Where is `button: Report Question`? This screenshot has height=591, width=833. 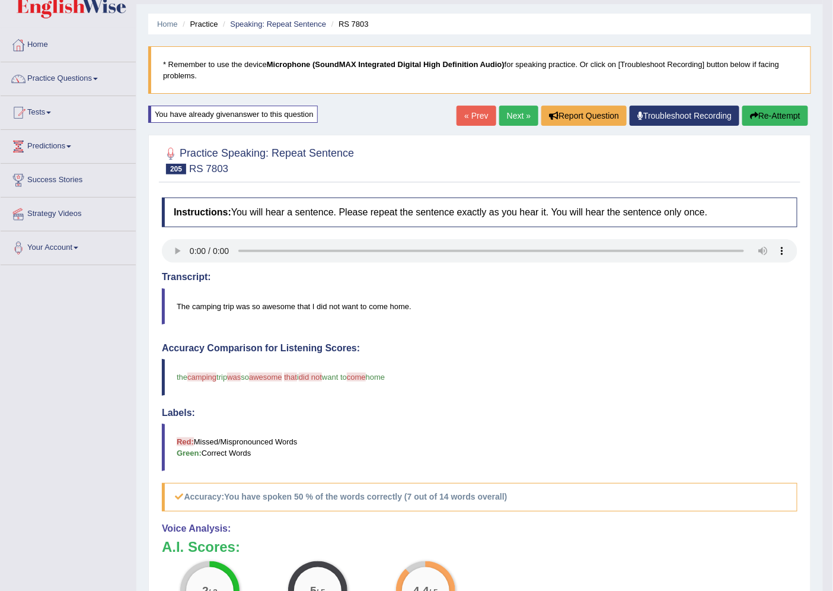 button: Report Question is located at coordinates (584, 116).